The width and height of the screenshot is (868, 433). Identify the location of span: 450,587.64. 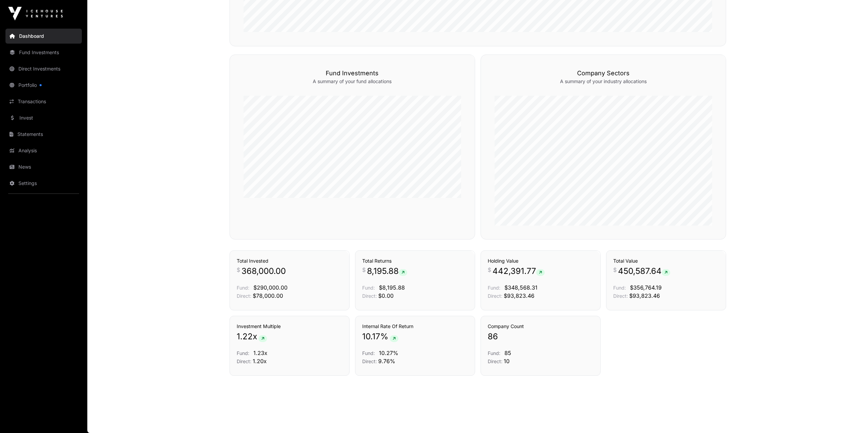
(644, 271).